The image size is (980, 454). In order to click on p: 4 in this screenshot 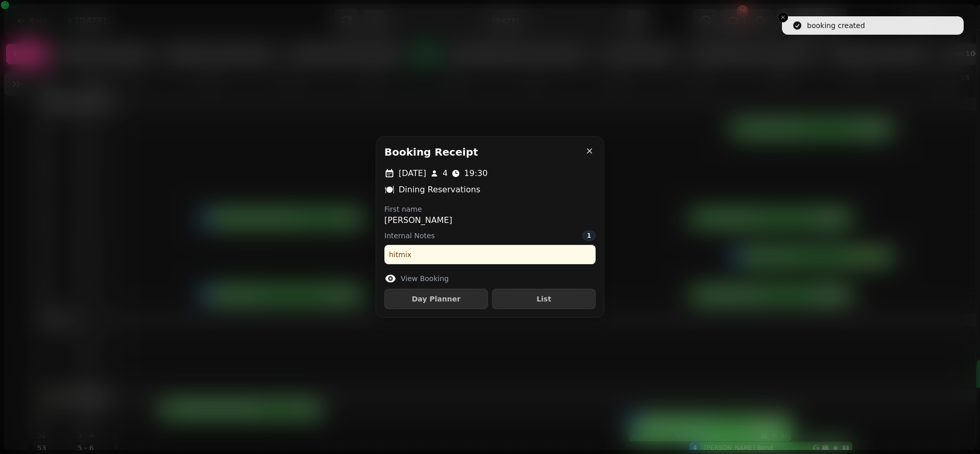, I will do `click(445, 173)`.